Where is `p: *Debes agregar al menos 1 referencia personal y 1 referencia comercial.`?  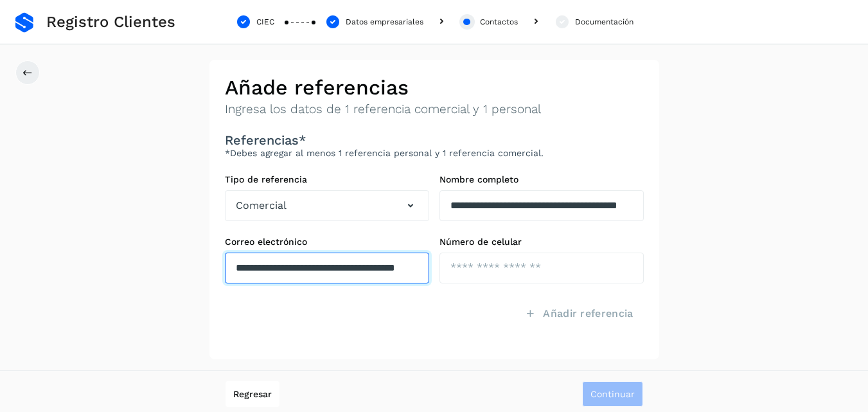
p: *Debes agregar al menos 1 referencia personal y 1 referencia comercial. is located at coordinates (434, 153).